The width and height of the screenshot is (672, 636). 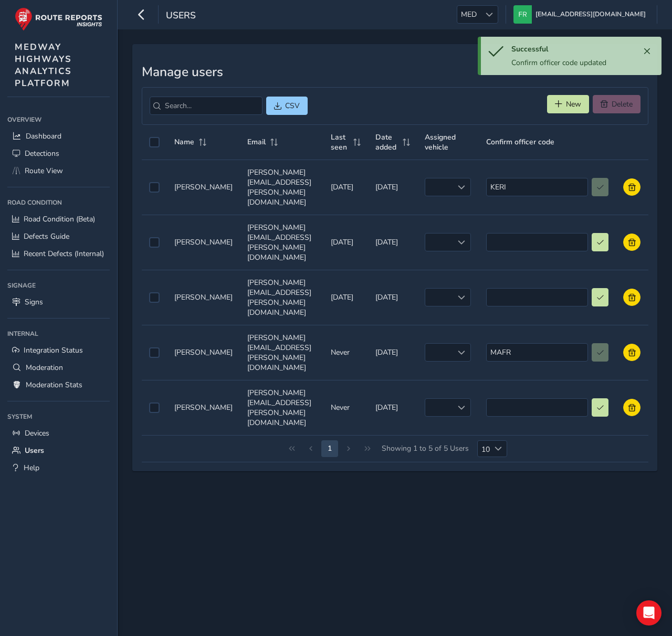 I want to click on a: Dashboard, so click(x=58, y=136).